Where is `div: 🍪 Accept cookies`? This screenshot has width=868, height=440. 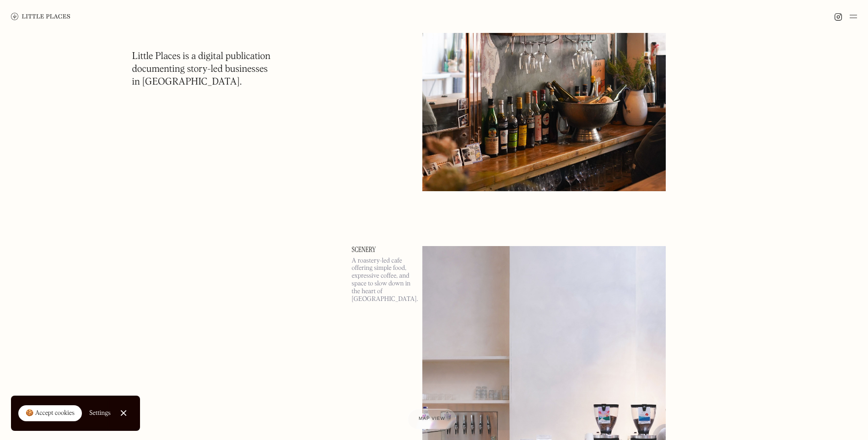
div: 🍪 Accept cookies is located at coordinates (50, 413).